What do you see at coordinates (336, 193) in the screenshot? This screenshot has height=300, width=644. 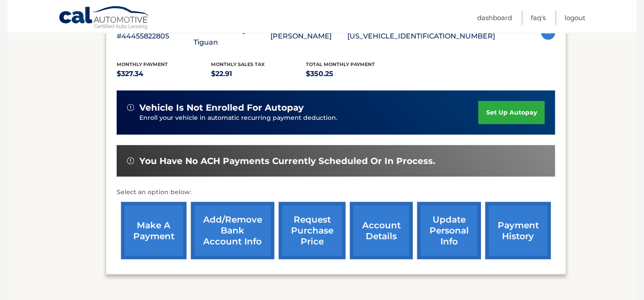 I see `p: Select an option below:` at bounding box center [336, 193].